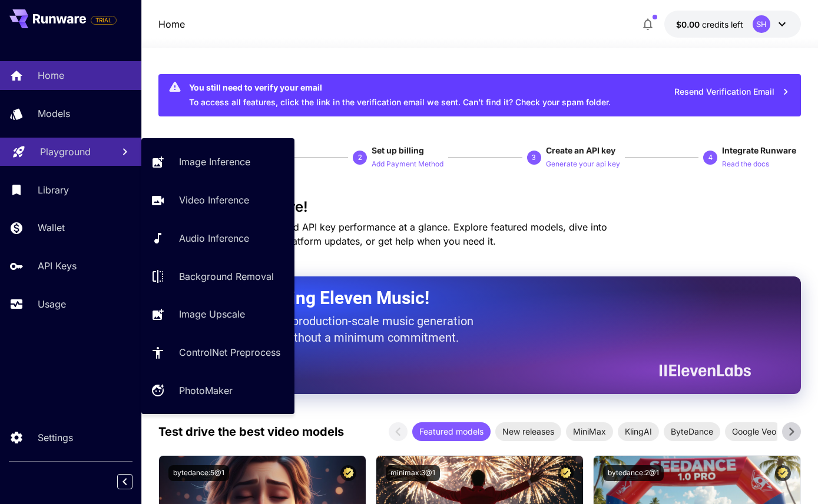 The height and width of the screenshot is (504, 818). I want to click on span: Google Veo, so click(753, 431).